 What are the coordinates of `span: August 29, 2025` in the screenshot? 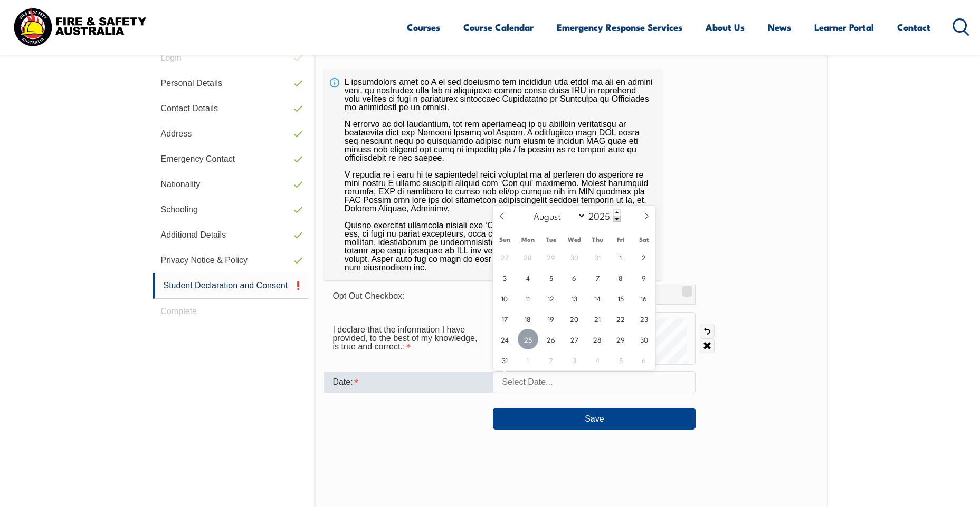 It's located at (620, 339).